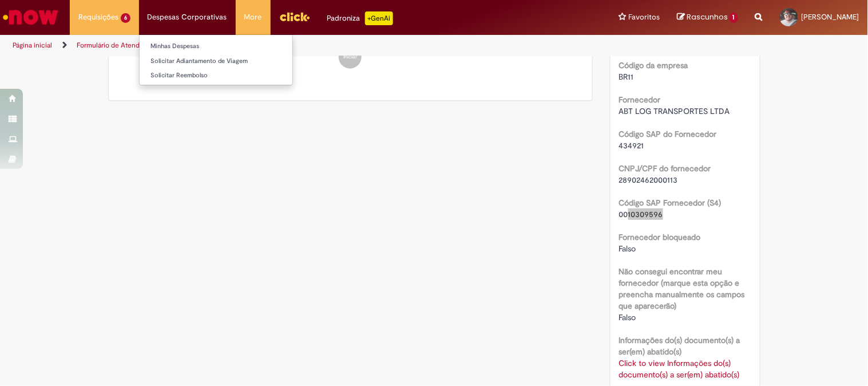  I want to click on span: 434921, so click(631, 145).